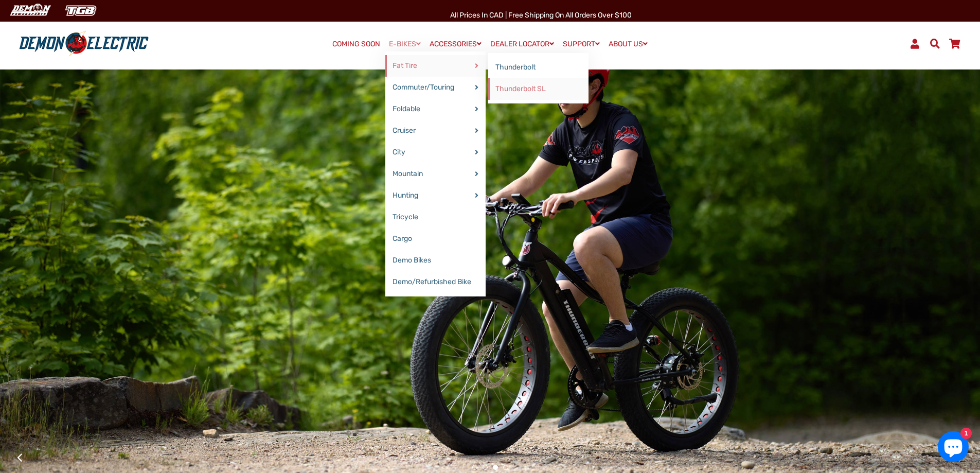 This screenshot has height=473, width=980. Describe the element at coordinates (628, 44) in the screenshot. I see `a: ABOUT US` at that location.